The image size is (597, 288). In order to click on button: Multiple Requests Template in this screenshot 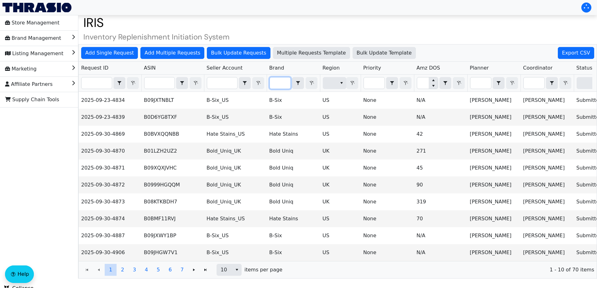, I will do `click(311, 53)`.